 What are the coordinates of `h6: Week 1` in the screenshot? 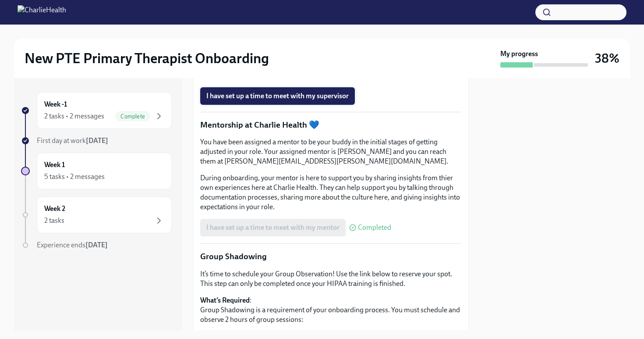 It's located at (54, 165).